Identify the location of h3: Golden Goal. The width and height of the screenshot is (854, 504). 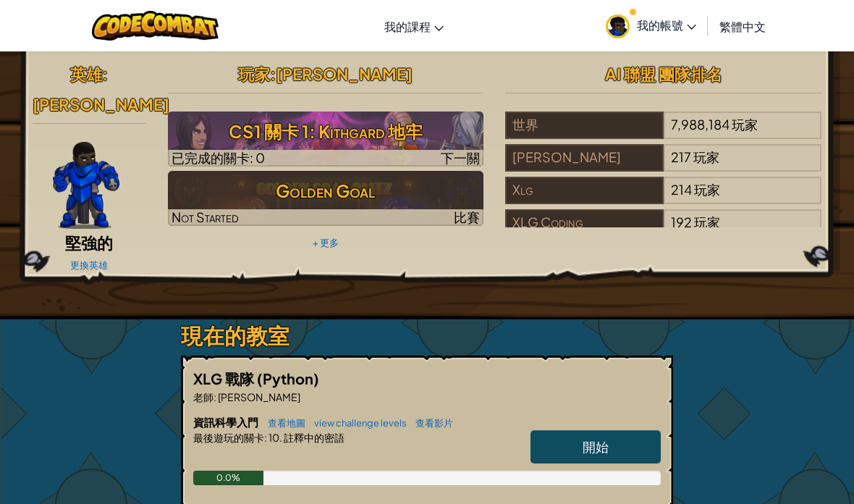
(326, 191).